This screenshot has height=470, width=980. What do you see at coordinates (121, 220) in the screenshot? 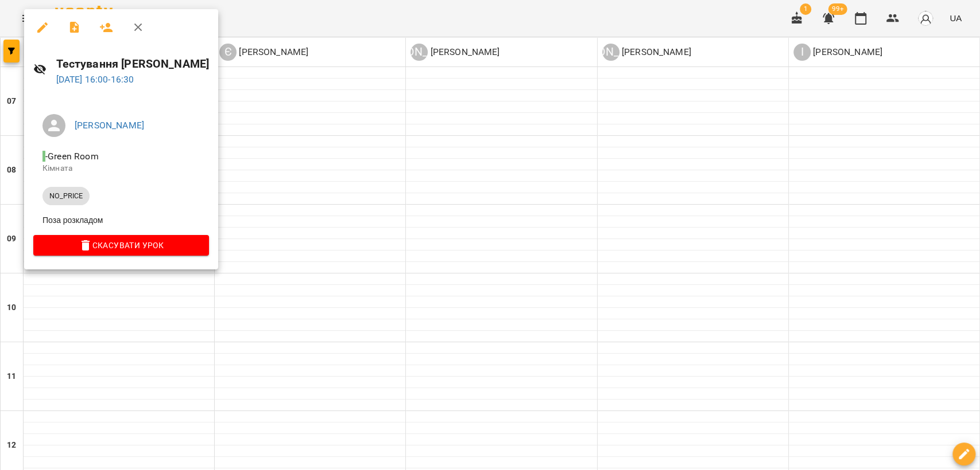
I see `li: Поза розкладом` at bounding box center [121, 220].